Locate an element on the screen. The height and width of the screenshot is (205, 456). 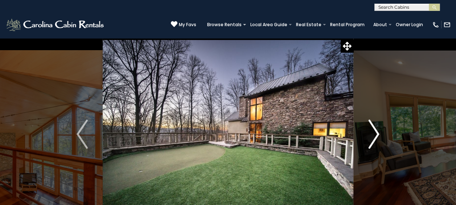
a: About is located at coordinates (380, 25).